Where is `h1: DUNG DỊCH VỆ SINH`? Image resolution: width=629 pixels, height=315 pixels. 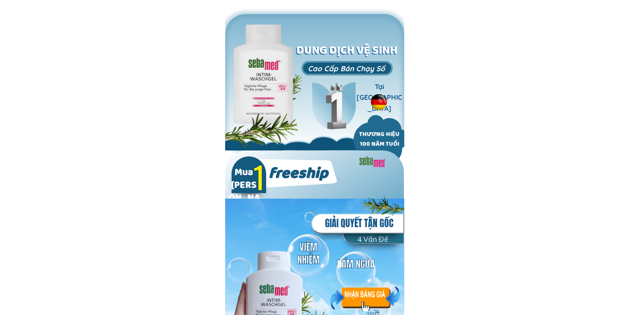
h1: DUNG DỊCH VỆ SINH is located at coordinates (347, 52).